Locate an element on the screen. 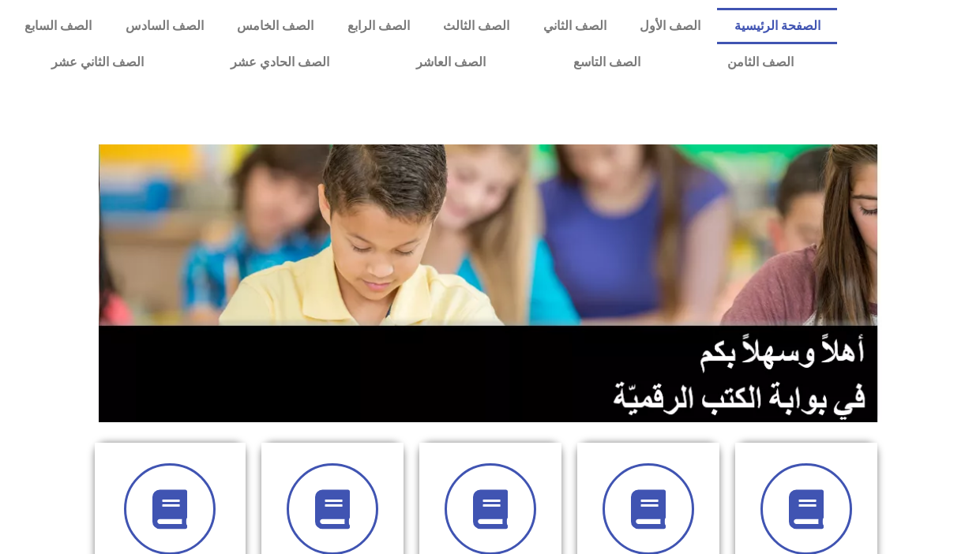  a: الصف الثاني is located at coordinates (574, 26).